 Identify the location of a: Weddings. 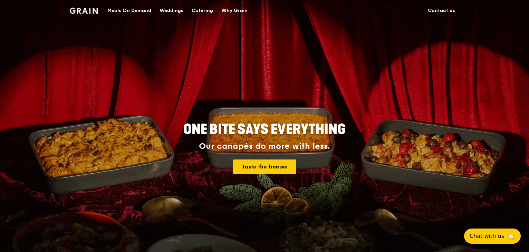
(171, 11).